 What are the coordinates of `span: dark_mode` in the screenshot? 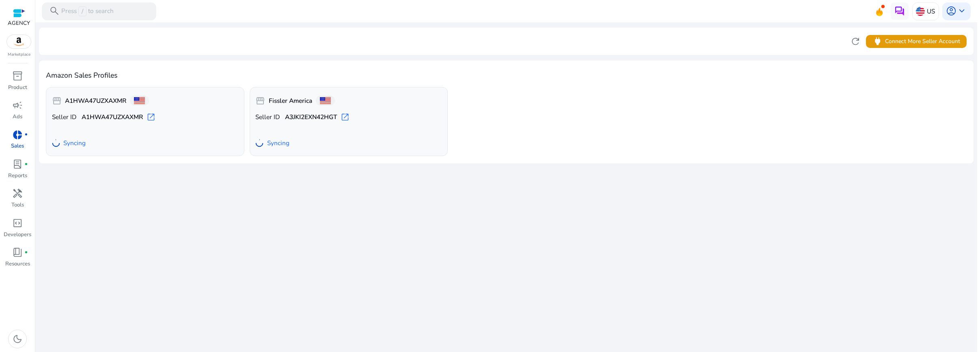 It's located at (17, 339).